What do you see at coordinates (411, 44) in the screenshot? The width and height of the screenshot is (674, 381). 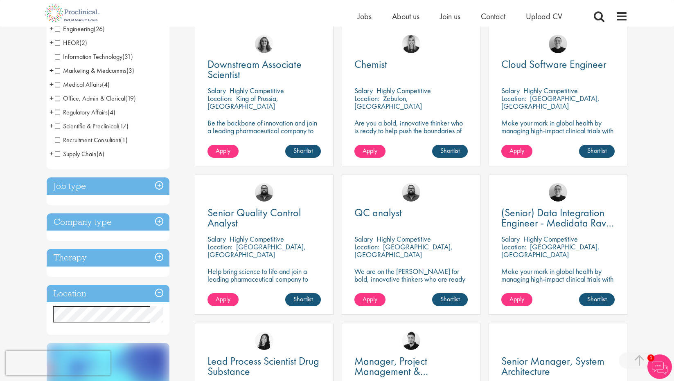 I see `a: Janelle Jones` at bounding box center [411, 44].